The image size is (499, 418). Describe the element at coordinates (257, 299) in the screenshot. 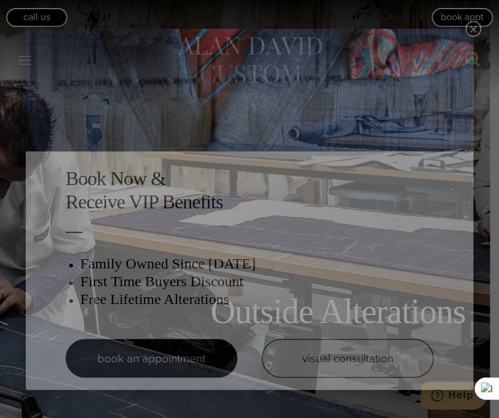

I see `h3: Free Lifetime Alterations` at that location.